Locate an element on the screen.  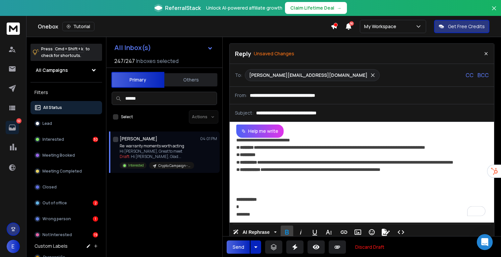
div: 30 is located at coordinates (95, 139).